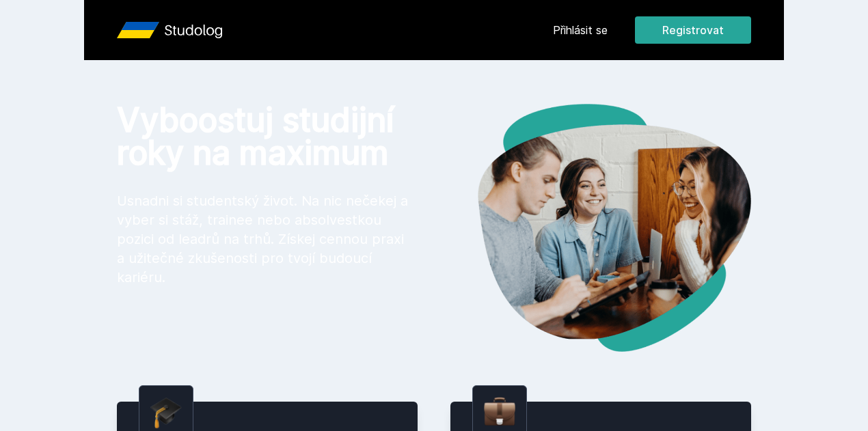 This screenshot has height=431, width=868. Describe the element at coordinates (166, 412) in the screenshot. I see `img: graduation-cap.png` at that location.